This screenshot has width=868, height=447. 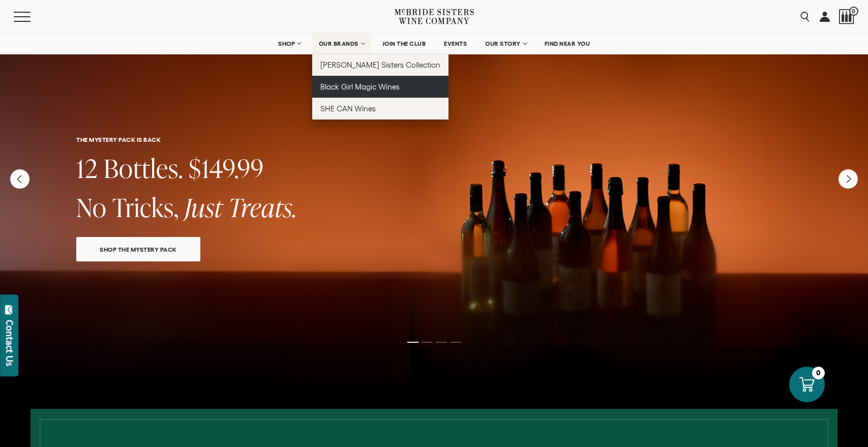 I want to click on a: JOIN THE CLUB, so click(x=405, y=44).